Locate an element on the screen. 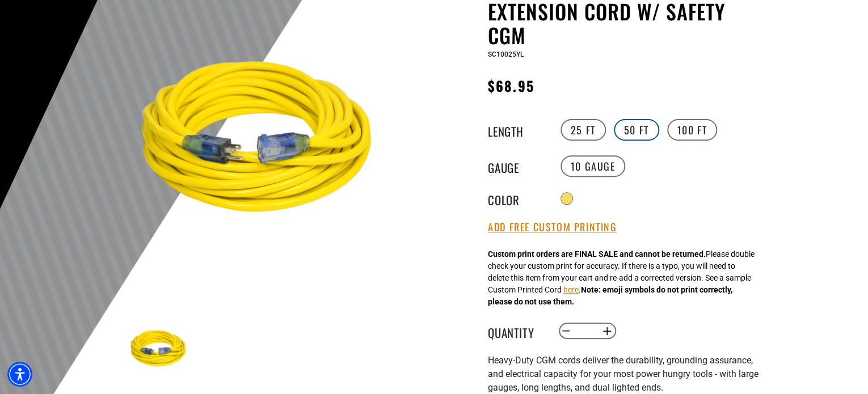 This screenshot has width=868, height=394. div: Accessibility Menu is located at coordinates (20, 375).